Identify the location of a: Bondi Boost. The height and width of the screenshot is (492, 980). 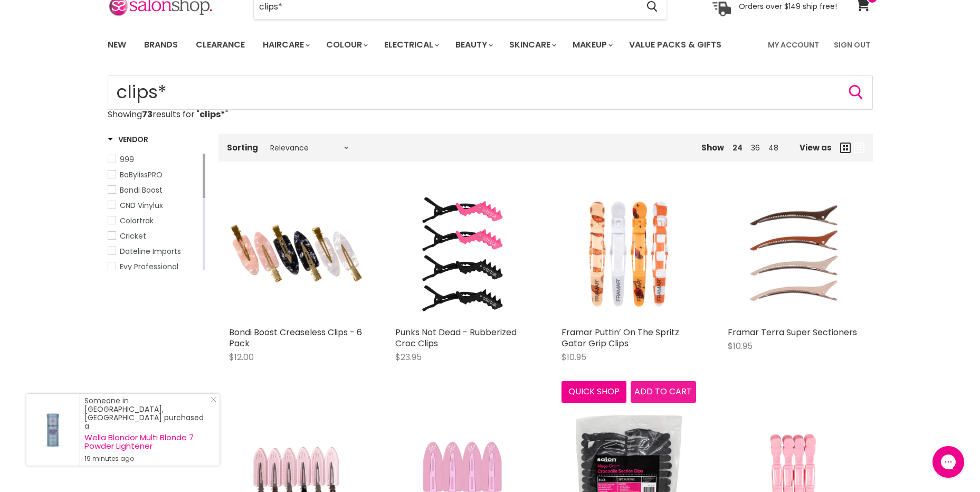
(154, 190).